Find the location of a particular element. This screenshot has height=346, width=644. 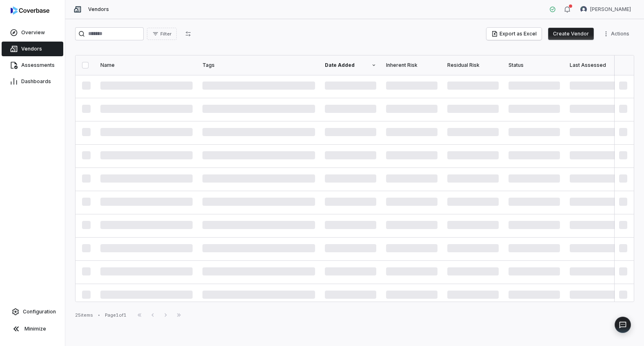

span: Assessments is located at coordinates (38, 65).